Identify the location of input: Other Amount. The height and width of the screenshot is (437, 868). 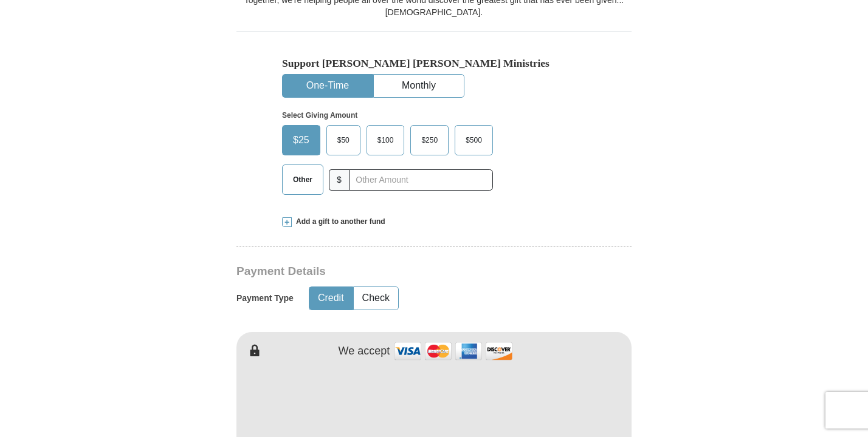
(421, 180).